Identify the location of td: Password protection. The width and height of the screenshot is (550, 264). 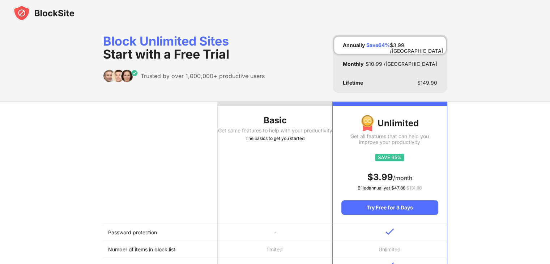
(160, 232).